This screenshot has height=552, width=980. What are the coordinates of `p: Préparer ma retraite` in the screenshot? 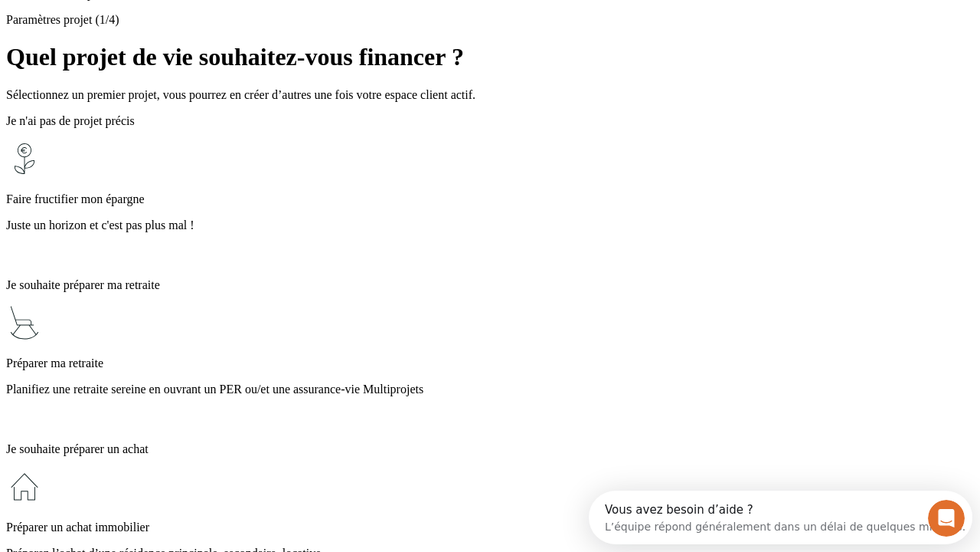 It's located at (490, 363).